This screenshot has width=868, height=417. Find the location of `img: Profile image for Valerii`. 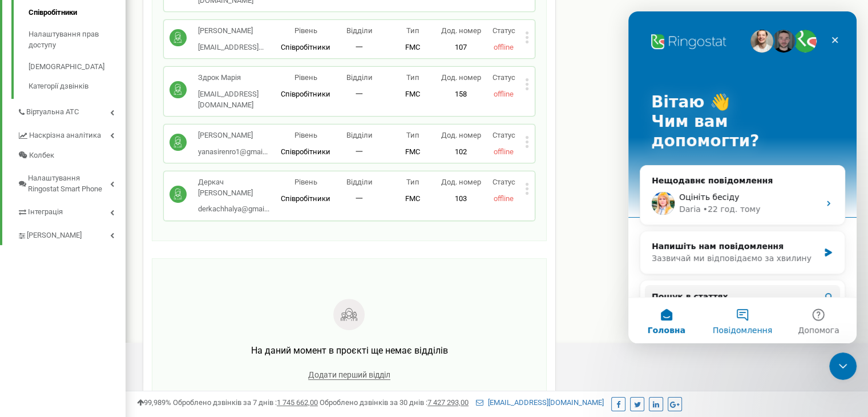

img: Profile image for Valerii is located at coordinates (155, 29).